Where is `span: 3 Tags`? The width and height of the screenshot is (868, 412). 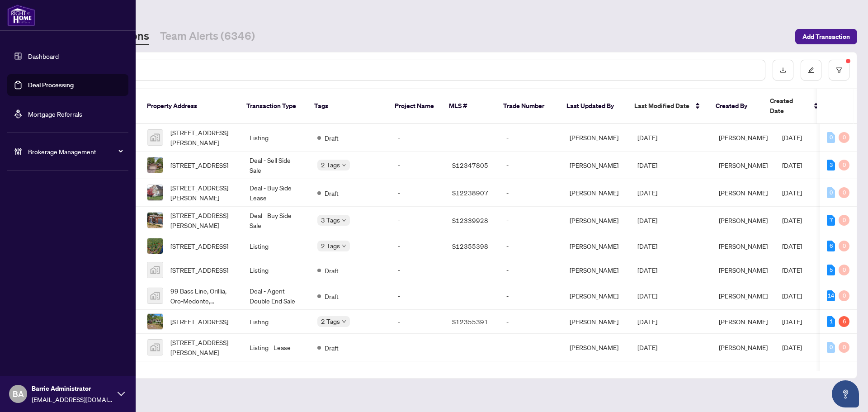
span: 3 Tags is located at coordinates (331, 220).